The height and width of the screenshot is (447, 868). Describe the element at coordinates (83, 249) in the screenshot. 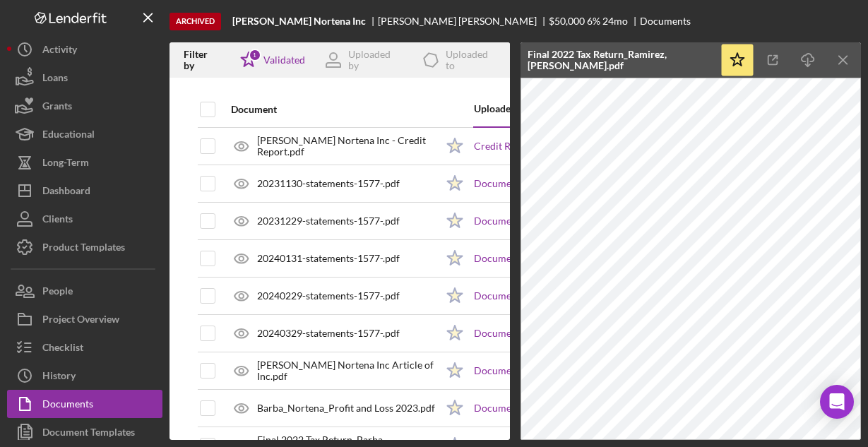

I see `div: Product Templates` at that location.